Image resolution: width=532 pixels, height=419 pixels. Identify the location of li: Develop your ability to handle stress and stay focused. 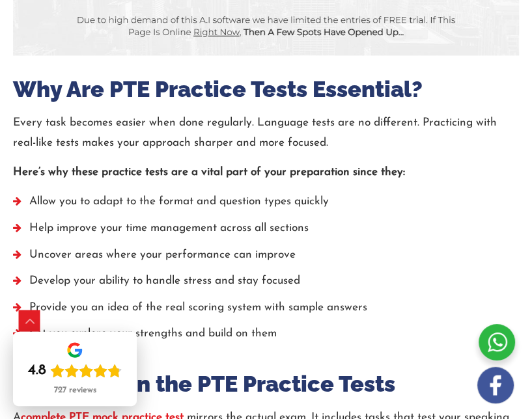
(266, 284).